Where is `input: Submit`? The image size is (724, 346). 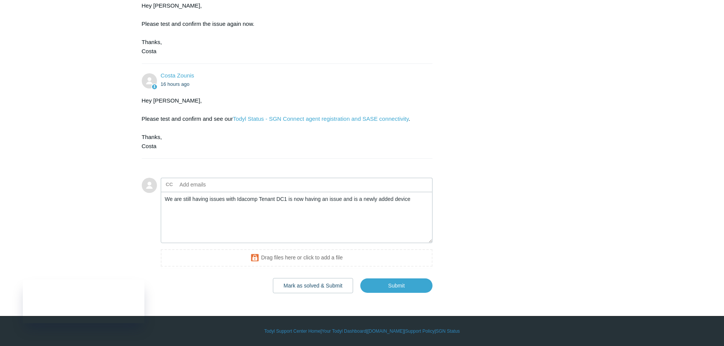 input: Submit is located at coordinates (397, 286).